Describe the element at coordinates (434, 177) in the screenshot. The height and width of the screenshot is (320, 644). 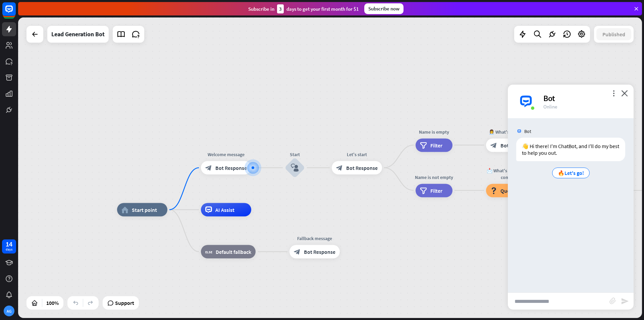
I see `div: Name is not empty` at that location.